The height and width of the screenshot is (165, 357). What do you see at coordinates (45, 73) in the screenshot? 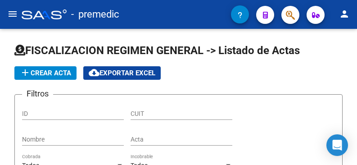
I see `span: Crear Acta` at bounding box center [45, 73].